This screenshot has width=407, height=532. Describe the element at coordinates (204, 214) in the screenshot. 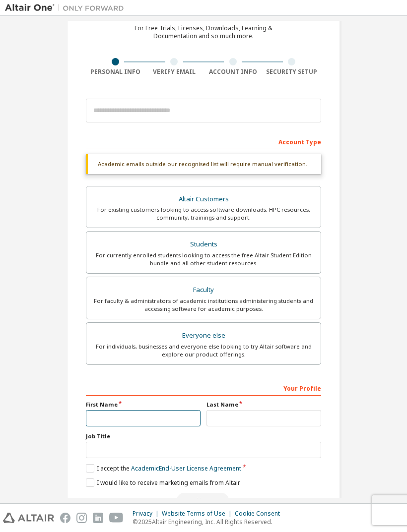

I see `div: For existing customers looking to access software downloads, HPC resources, community, trainings ...` at that location.